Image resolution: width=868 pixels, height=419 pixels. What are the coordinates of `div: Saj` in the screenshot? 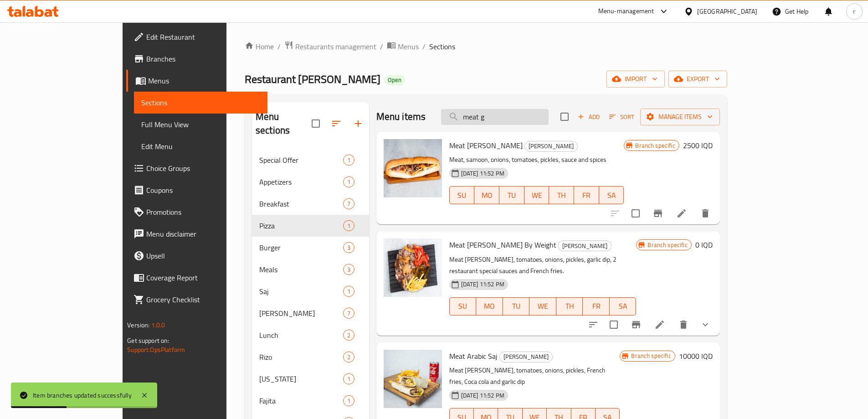 It's located at (301, 291).